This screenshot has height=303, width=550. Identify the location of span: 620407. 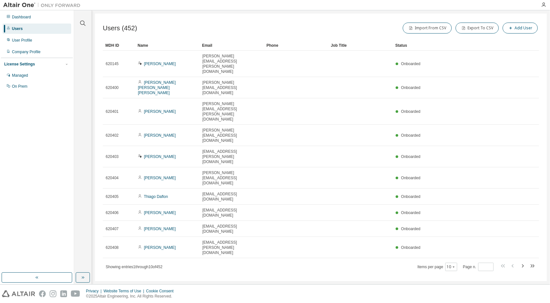
(112, 229).